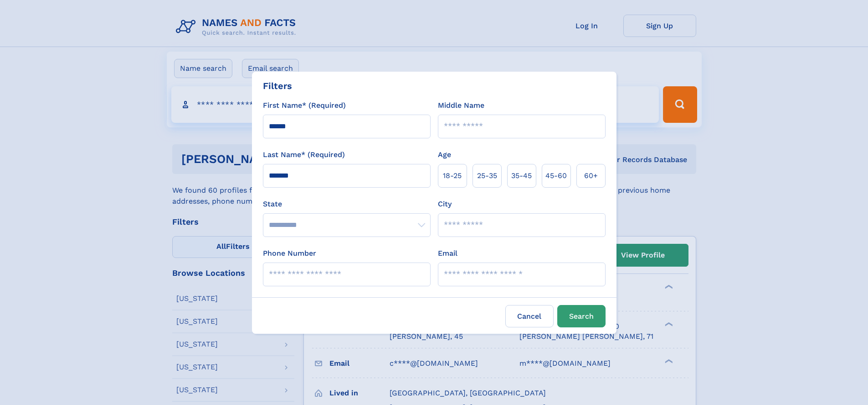 The image size is (868, 405). Describe the element at coordinates (461, 105) in the screenshot. I see `label: Middle Name` at that location.